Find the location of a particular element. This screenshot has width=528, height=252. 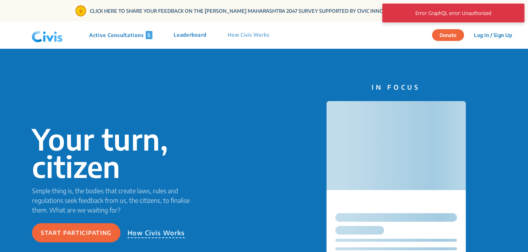

p: Active Consultations is located at coordinates (121, 35).